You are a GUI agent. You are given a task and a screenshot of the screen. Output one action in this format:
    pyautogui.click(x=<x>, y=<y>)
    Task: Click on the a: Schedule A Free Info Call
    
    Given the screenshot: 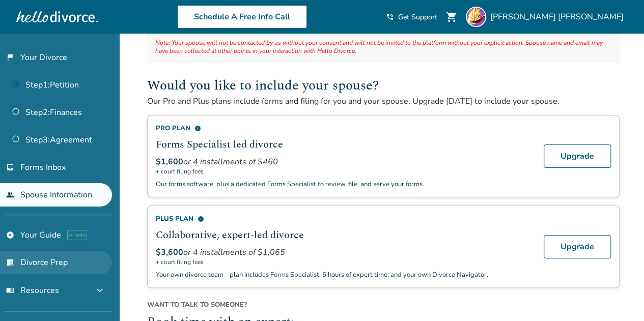 What is the action you would take?
    pyautogui.click(x=242, y=17)
    